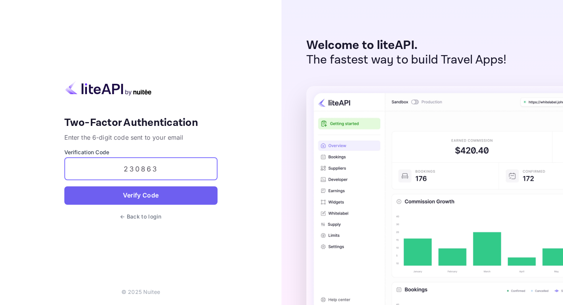 The height and width of the screenshot is (305, 563). I want to click on p: The fastest way to build Travel Apps!, so click(406, 60).